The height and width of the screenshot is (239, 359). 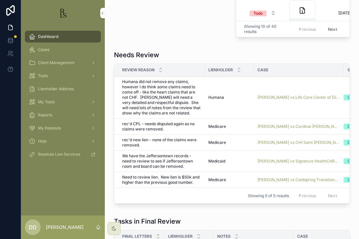 What do you see at coordinates (258, 13) in the screenshot?
I see `div: Todo` at bounding box center [258, 13].